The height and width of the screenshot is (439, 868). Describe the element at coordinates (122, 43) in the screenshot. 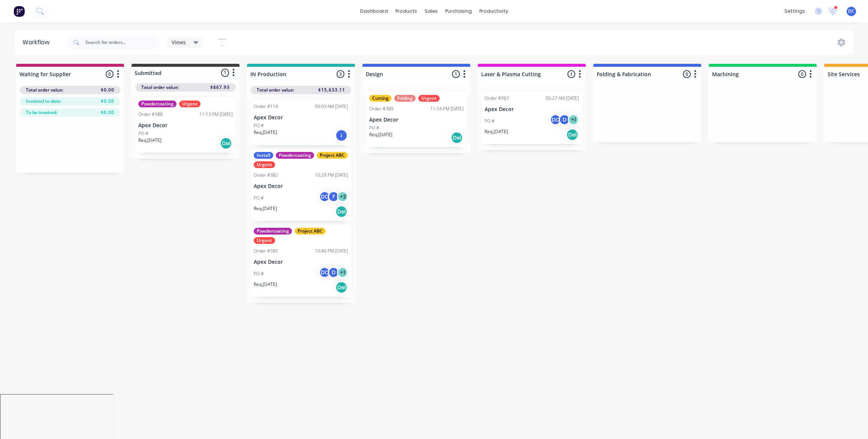

I see `input: Search for orders...` at that location.